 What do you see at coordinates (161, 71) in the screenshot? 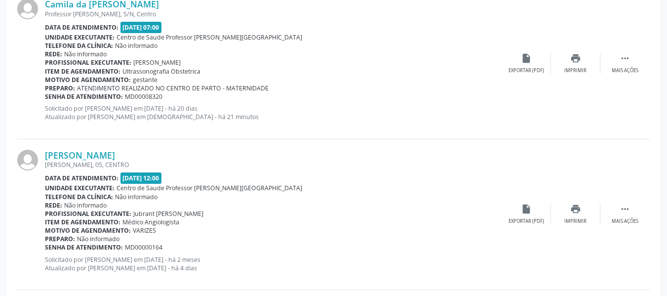
I see `span: Ultrassonografia Obstetrica` at bounding box center [161, 71].